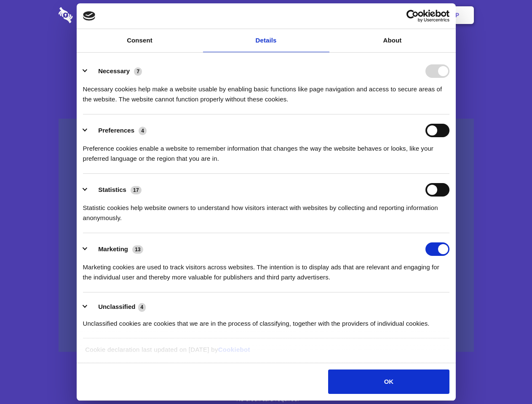 The image size is (532, 404). Describe the element at coordinates (115, 190) in the screenshot. I see `button: Statistics (17)` at that location.